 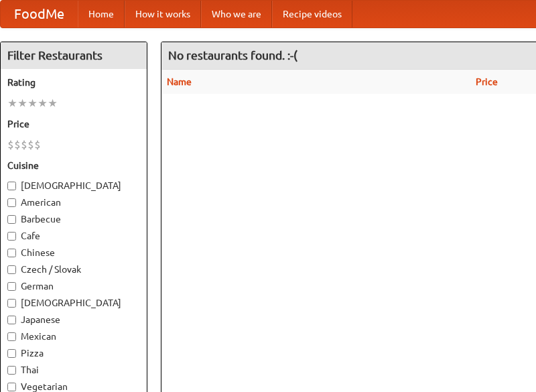 I want to click on label: Mexican, so click(x=73, y=336).